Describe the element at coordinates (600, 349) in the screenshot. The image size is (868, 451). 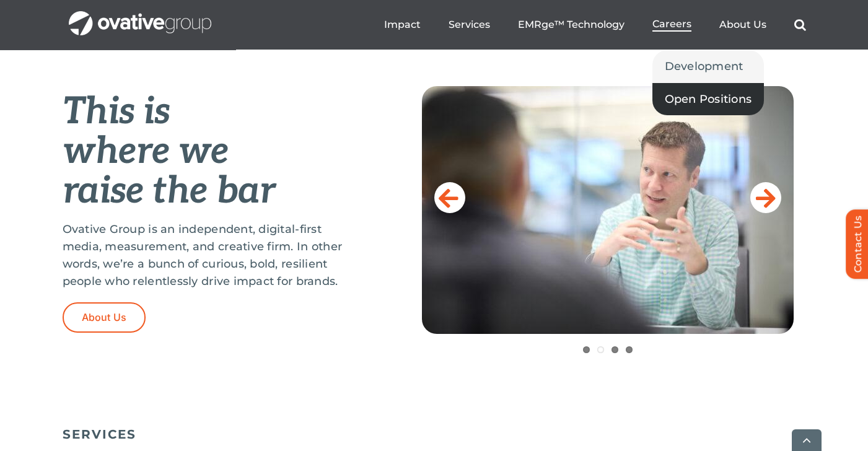
I see `a: 2` at that location.